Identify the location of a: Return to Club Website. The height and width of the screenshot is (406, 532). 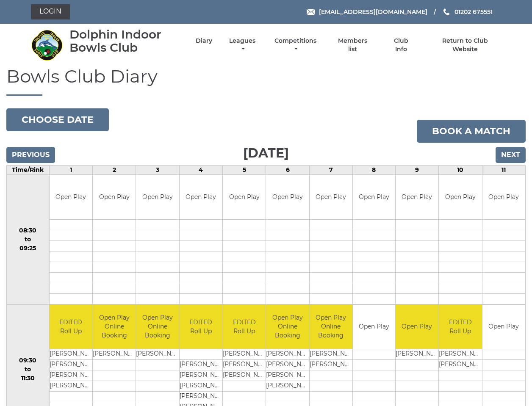
(465, 45).